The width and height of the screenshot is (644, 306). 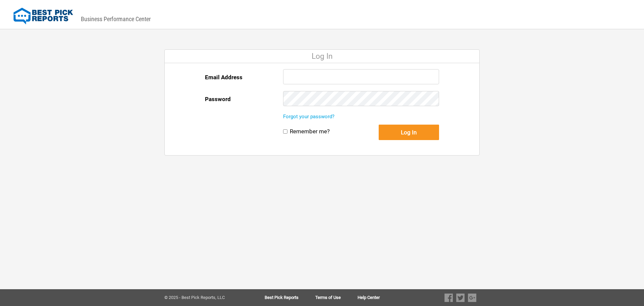 I want to click on a: Forgot your password?, so click(x=309, y=117).